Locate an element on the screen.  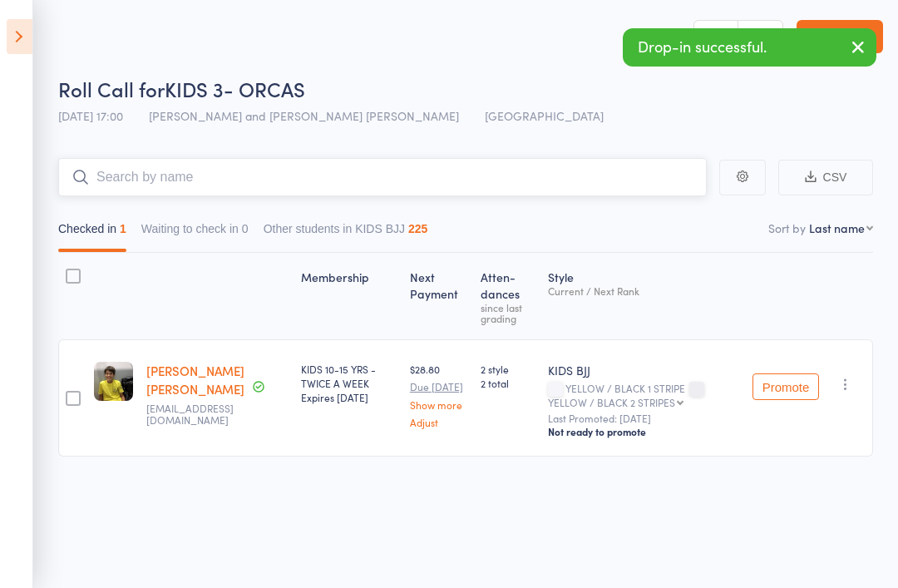
div: 1 is located at coordinates (124, 228).